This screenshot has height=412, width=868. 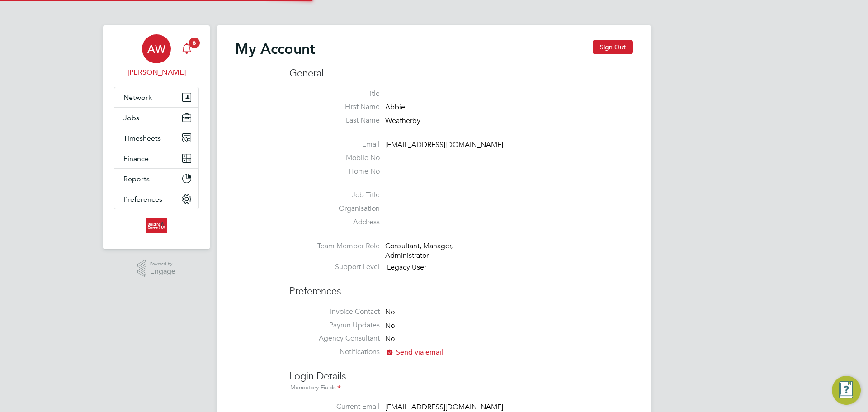 I want to click on button: Jobs, so click(x=156, y=117).